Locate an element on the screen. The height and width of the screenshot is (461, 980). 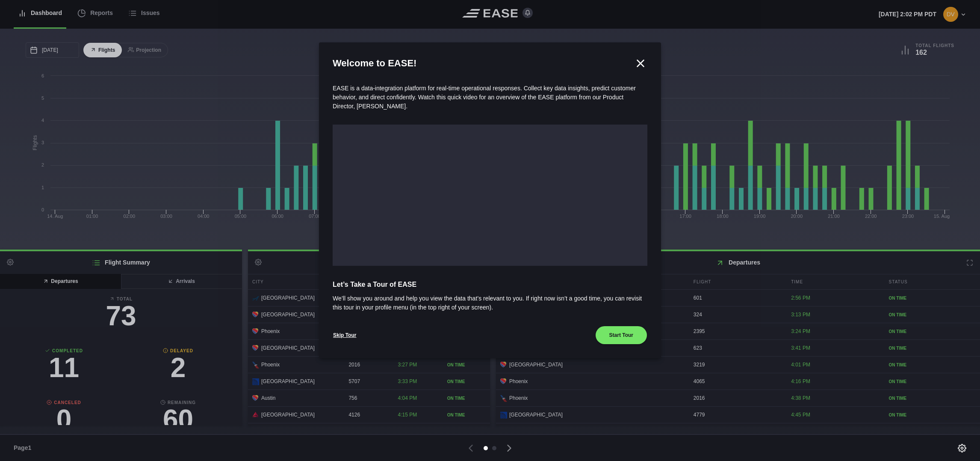
span: Let’s Take a Tour of EASE is located at coordinates (490, 284).